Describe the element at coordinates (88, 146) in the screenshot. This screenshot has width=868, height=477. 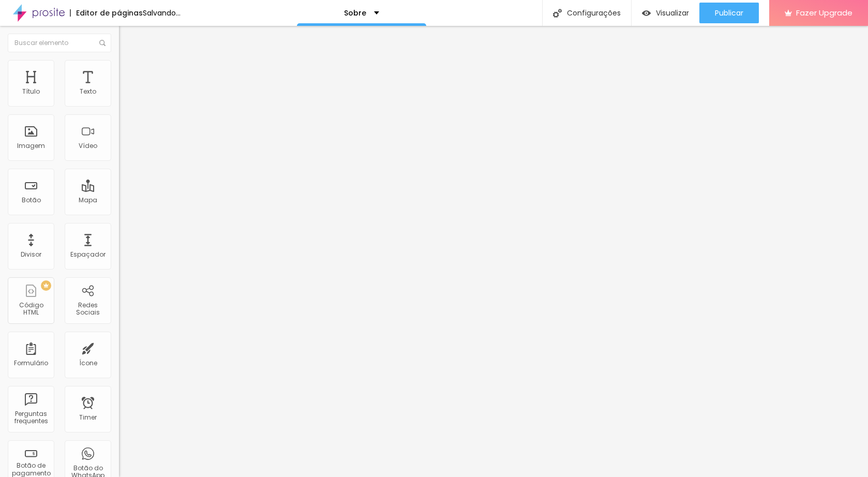
I see `div: Vídeo` at that location.